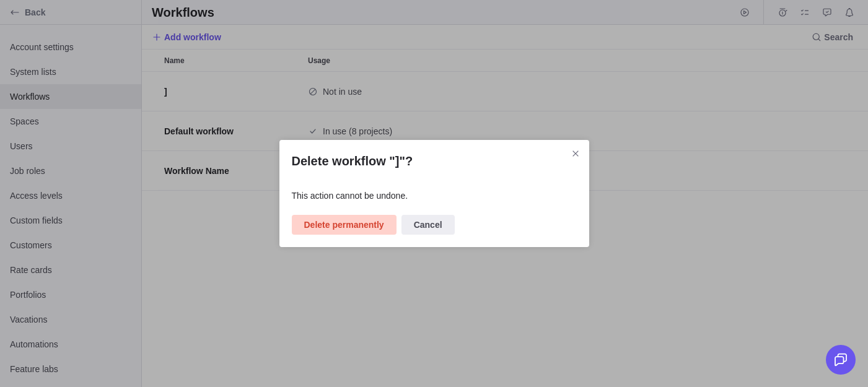 The height and width of the screenshot is (387, 868). Describe the element at coordinates (434, 194) in the screenshot. I see `div: Delete workflow "]"?` at that location.